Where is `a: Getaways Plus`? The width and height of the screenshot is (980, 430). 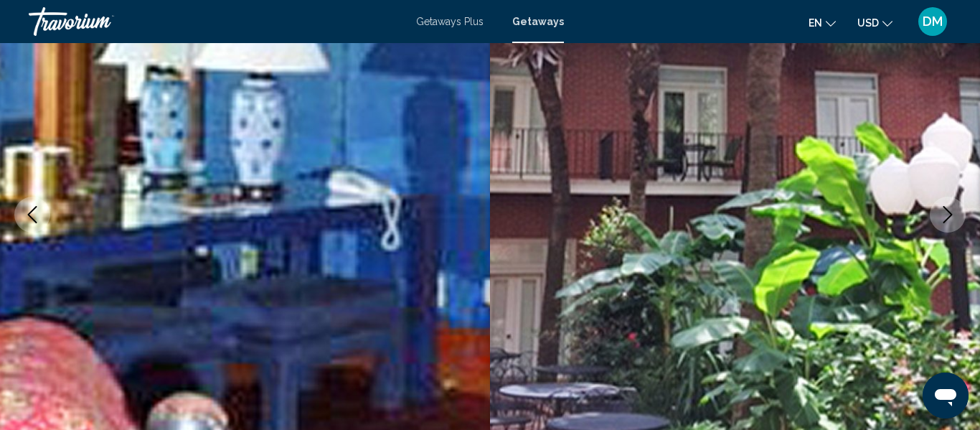 a: Getaways Plus is located at coordinates (450, 22).